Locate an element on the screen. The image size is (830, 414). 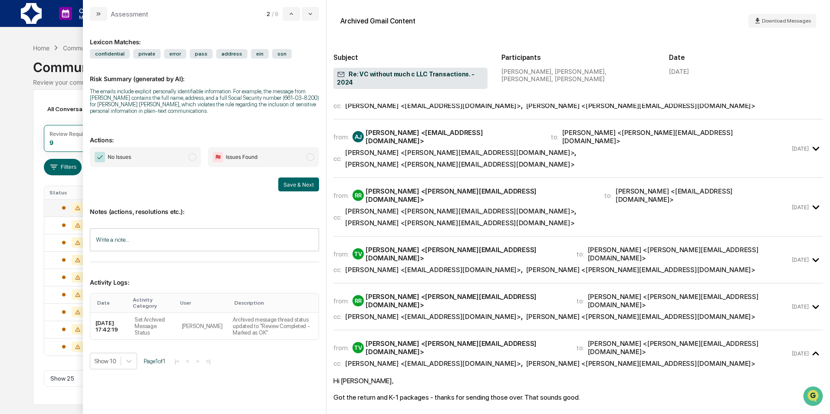
span: address is located at coordinates (232, 54).